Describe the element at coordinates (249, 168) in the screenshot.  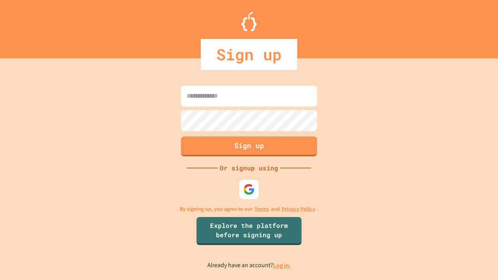
I see `div: Or signup using` at that location.